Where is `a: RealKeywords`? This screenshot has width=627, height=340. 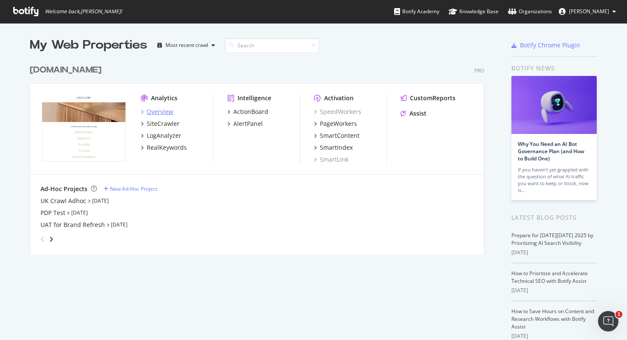
a: RealKeywords is located at coordinates (164, 147).